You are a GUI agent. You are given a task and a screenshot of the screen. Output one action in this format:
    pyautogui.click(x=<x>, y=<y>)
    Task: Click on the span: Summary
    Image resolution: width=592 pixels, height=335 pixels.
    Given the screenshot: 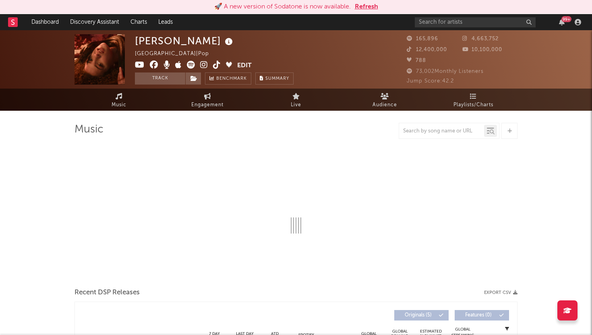 What is the action you would take?
    pyautogui.click(x=277, y=79)
    